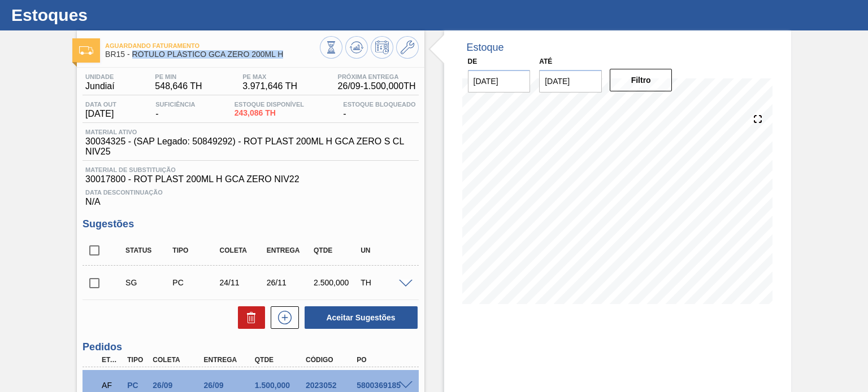 The image size is (868, 392). I want to click on span: Data Descontinuação, so click(250, 192).